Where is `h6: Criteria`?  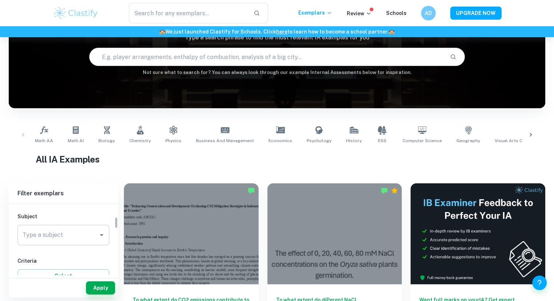 h6: Criteria is located at coordinates (63, 261).